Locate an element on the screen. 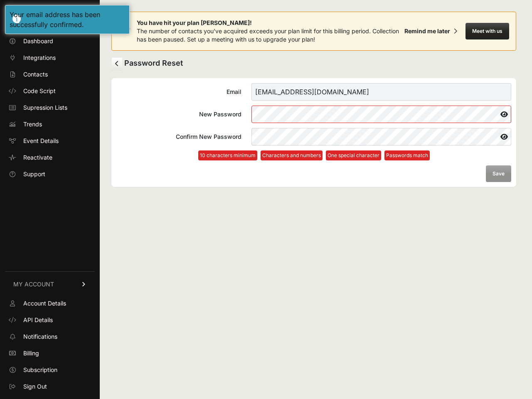 This screenshot has width=532, height=399. span: The number of contacts you've acquired exceeds your plan limit for this billing period. Collectio... is located at coordinates (268, 35).